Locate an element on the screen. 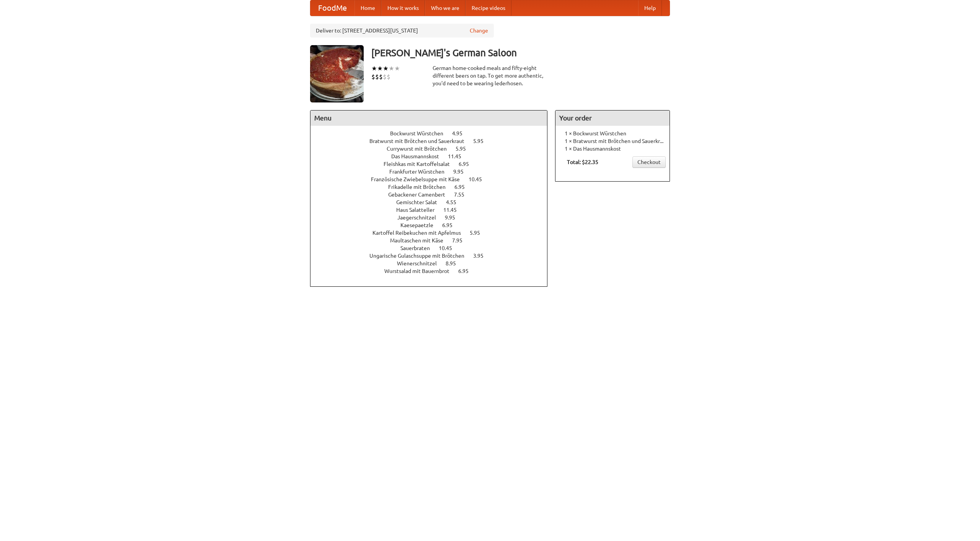  span: Gemischter Salat is located at coordinates (420, 202).